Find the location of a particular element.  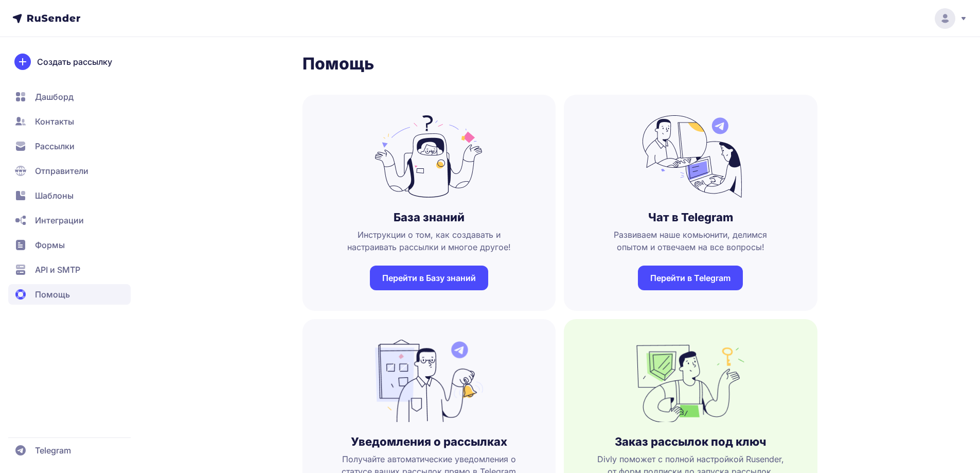

span: Рассылки is located at coordinates (54, 146).